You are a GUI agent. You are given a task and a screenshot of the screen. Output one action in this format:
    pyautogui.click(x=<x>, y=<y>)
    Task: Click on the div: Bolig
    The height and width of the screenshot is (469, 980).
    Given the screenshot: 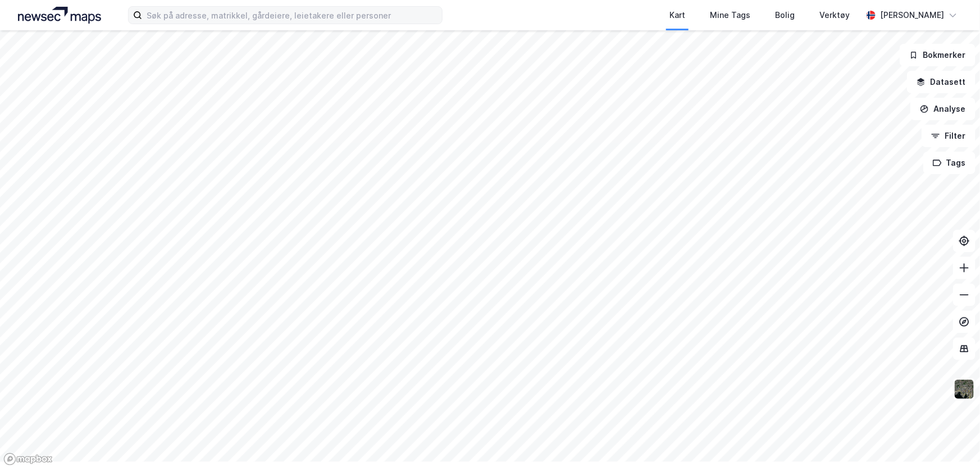 What is the action you would take?
    pyautogui.click(x=784, y=15)
    